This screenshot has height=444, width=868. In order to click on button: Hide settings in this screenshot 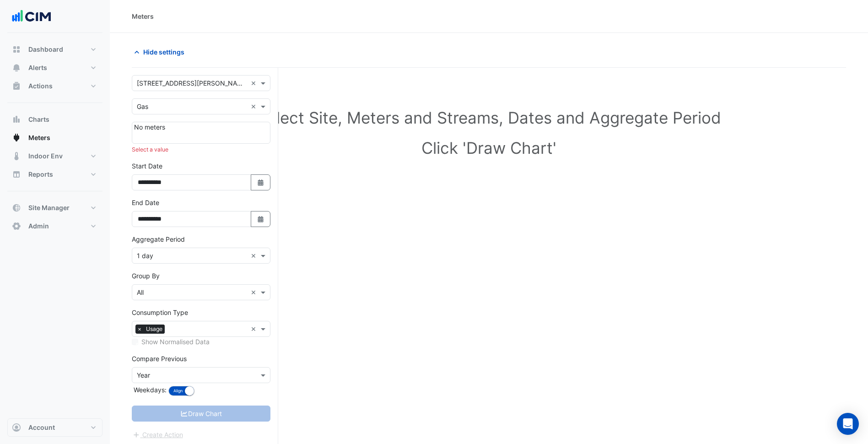, I will do `click(161, 52)`.